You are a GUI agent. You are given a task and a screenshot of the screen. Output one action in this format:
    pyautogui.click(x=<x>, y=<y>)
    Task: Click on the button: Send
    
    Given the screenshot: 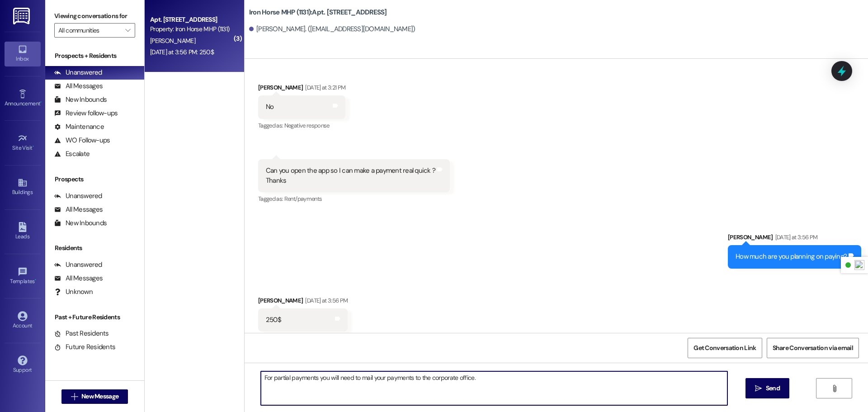 What is the action you would take?
    pyautogui.click(x=767, y=388)
    